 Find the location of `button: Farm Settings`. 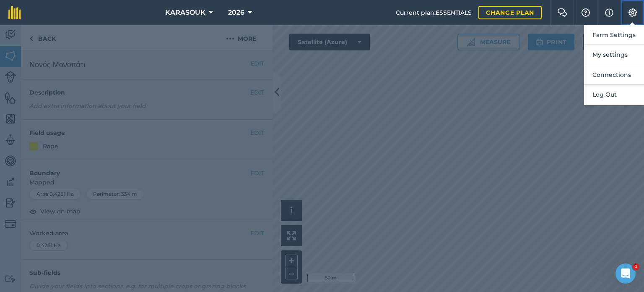

button: Farm Settings is located at coordinates (614, 35).